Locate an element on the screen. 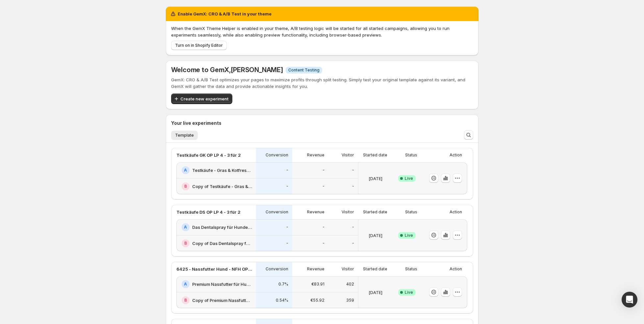 Image resolution: width=644 pixels, height=324 pixels. span: Create new experiment is located at coordinates (204, 99).